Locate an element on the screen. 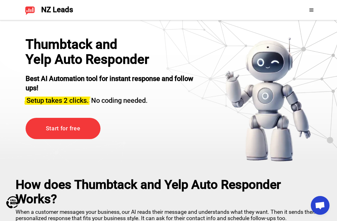  h2: How does Thumbtack and Yelp Auto Responder Works? is located at coordinates (169, 192).